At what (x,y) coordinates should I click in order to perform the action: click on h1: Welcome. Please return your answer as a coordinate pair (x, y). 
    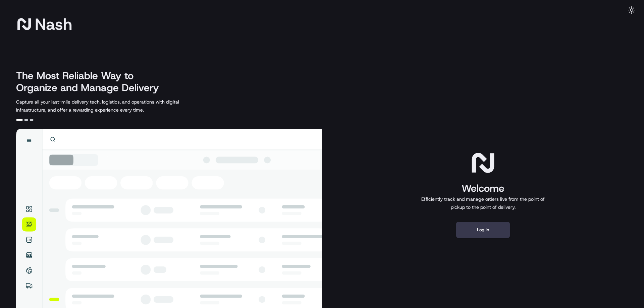
    Looking at the image, I should click on (483, 188).